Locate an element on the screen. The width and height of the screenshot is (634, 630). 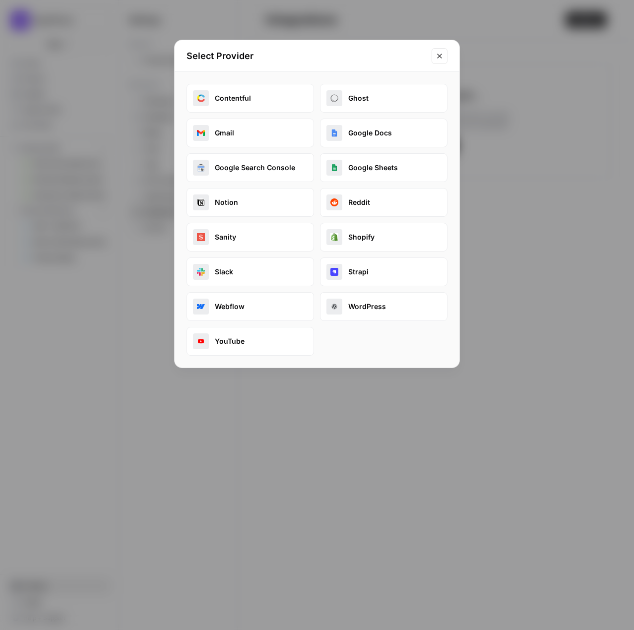
img: notion is located at coordinates (201, 202).